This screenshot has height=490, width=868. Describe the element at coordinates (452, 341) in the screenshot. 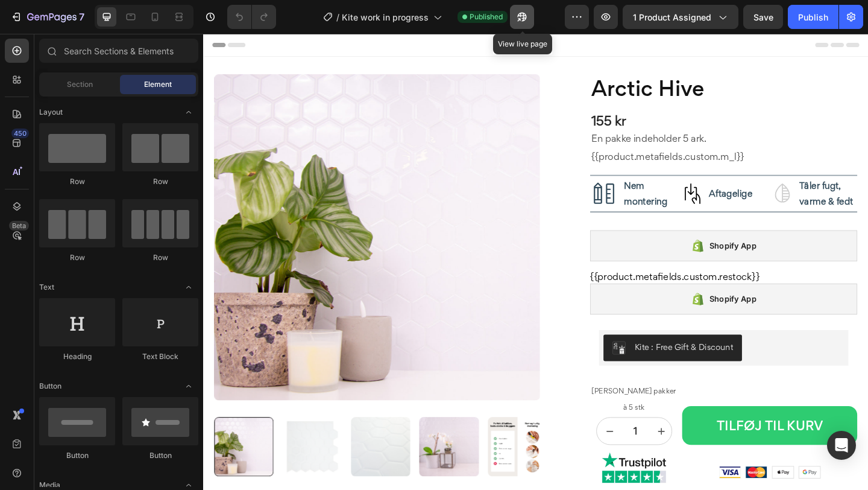

I see `img: CMn-lpTL4P8CEAE=.png` at that location.